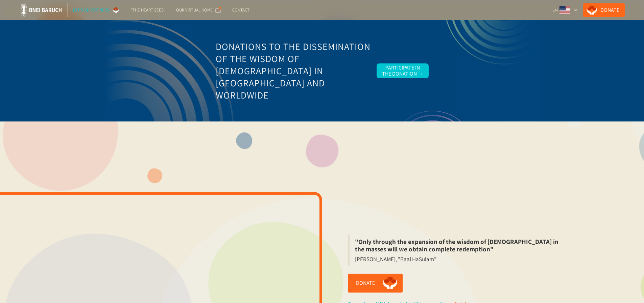 The image size is (644, 303). Describe the element at coordinates (241, 10) in the screenshot. I see `div: Contact` at that location.